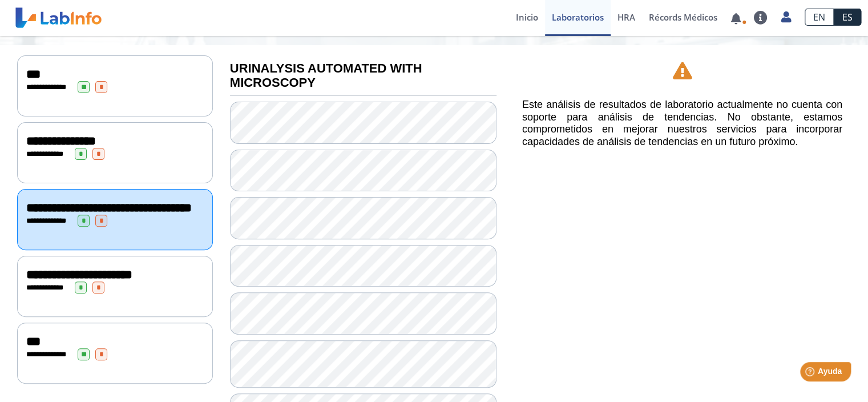 The height and width of the screenshot is (402, 868). Describe the element at coordinates (64, 14) in the screenshot. I see `span: Ayuda` at that location.